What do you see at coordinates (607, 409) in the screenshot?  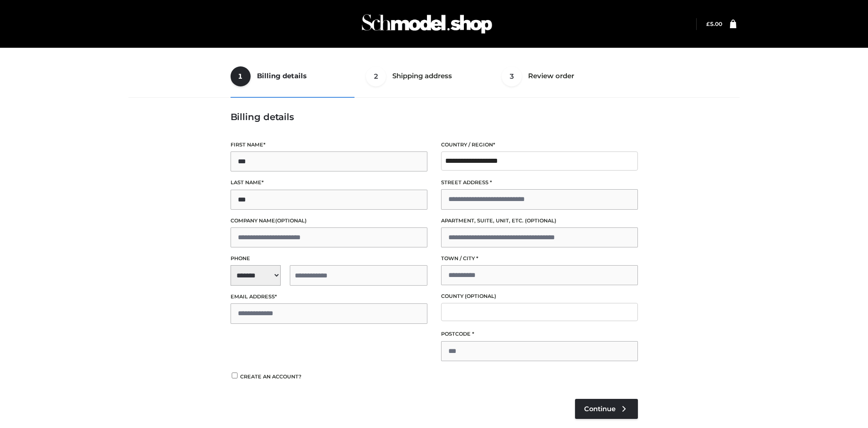 I see `a: Continue` at bounding box center [607, 409].